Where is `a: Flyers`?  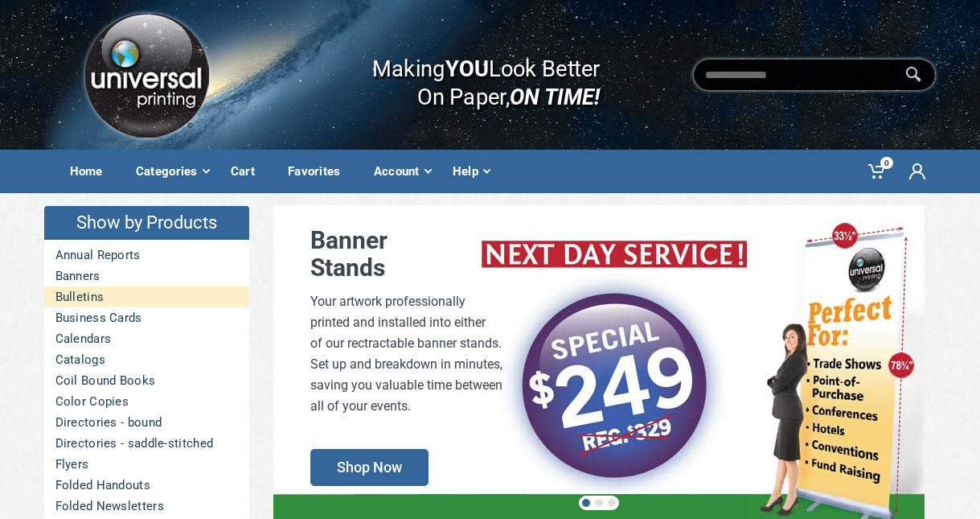 a: Flyers is located at coordinates (147, 464).